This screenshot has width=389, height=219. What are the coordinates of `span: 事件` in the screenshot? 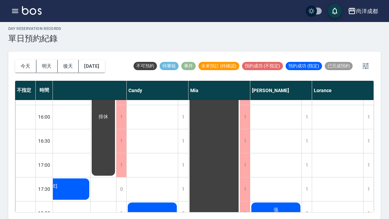 It's located at (189, 66).